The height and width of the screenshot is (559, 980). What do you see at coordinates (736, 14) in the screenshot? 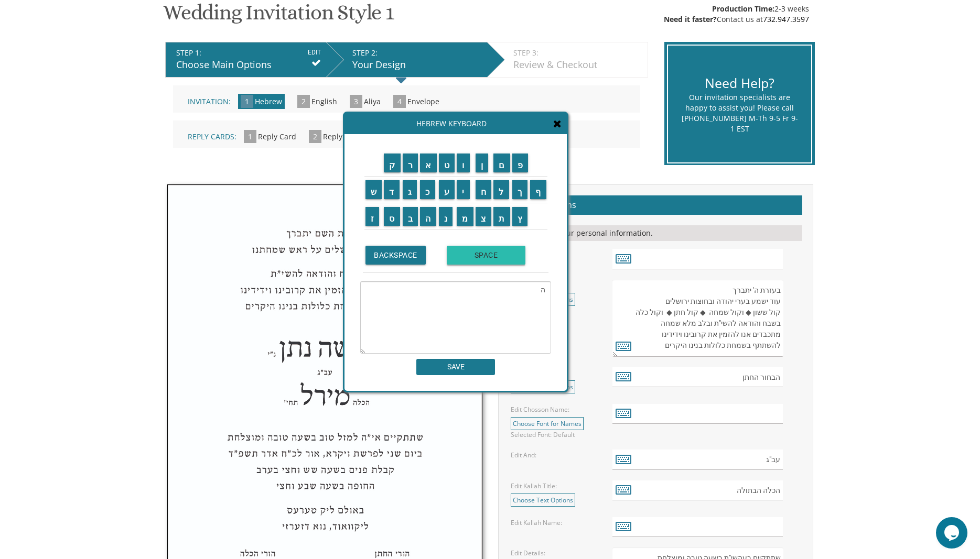
I see `div: 2-3 weeks Contact us at` at bounding box center [736, 14].